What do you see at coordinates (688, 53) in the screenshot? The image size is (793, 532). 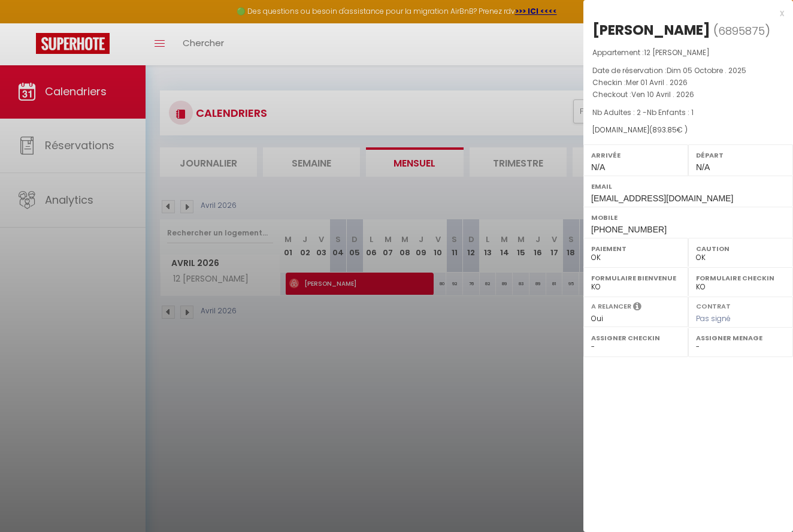 I see `p: Appartement :` at bounding box center [688, 53].